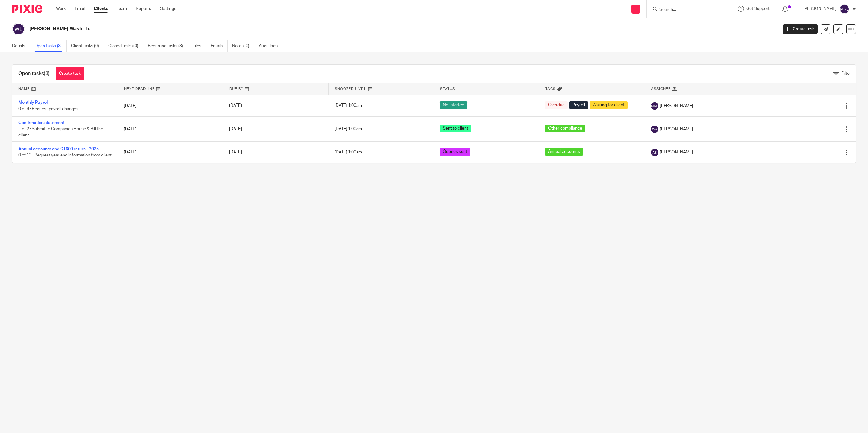  I want to click on img: Pixie, so click(28, 9).